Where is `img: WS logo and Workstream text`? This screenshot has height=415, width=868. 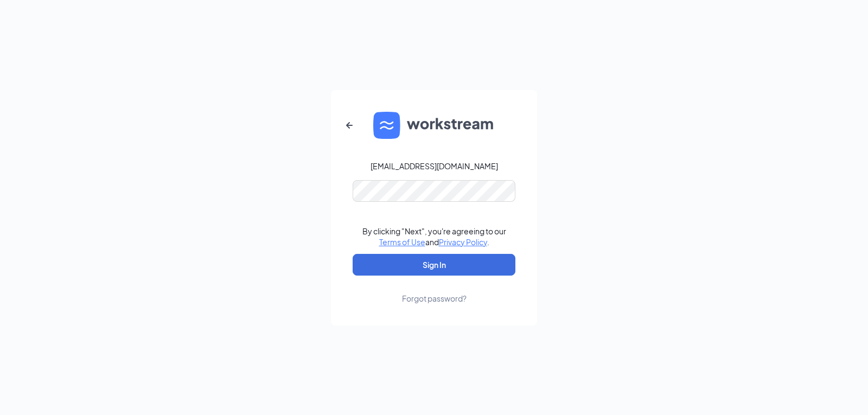 img: WS logo and Workstream text is located at coordinates (434, 126).